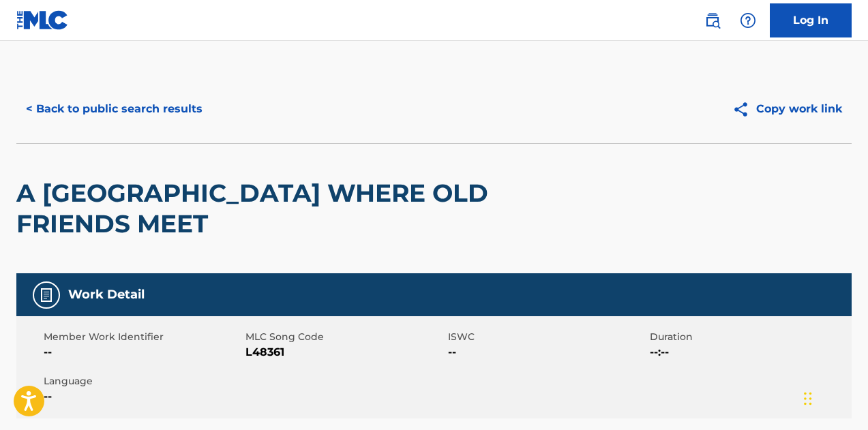 The image size is (868, 430). I want to click on h5: Work Detail, so click(106, 295).